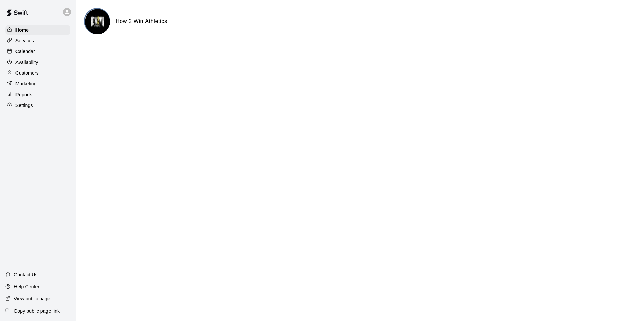  What do you see at coordinates (26, 84) in the screenshot?
I see `p: Marketing` at bounding box center [26, 84].